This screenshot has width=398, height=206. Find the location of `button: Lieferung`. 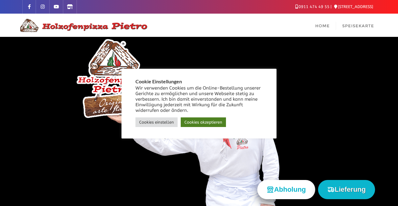

button: Lieferung is located at coordinates (346, 189).